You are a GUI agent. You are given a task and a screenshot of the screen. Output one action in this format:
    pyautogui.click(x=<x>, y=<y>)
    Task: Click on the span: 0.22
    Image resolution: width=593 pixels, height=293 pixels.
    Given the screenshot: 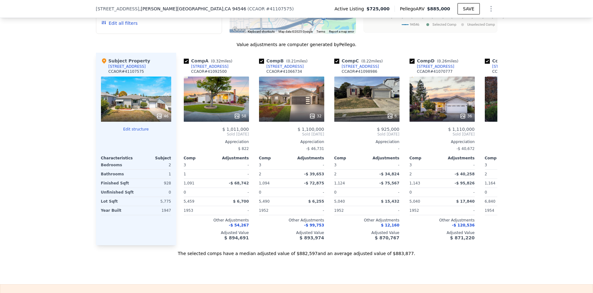 What is the action you would take?
    pyautogui.click(x=367, y=61)
    